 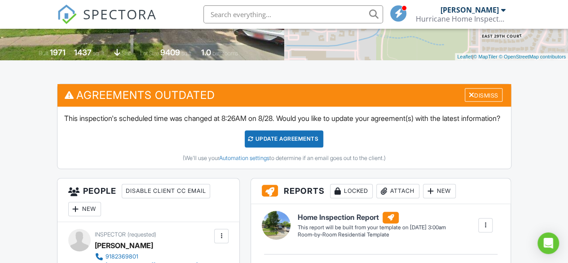 What do you see at coordinates (142, 234) in the screenshot?
I see `span: (requested)` at bounding box center [142, 234].